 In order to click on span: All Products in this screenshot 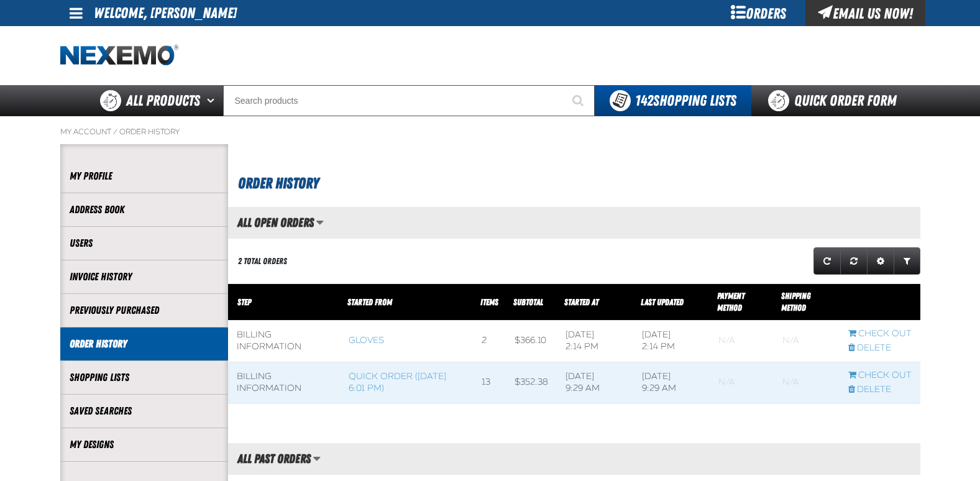, I will do `click(162, 100)`.